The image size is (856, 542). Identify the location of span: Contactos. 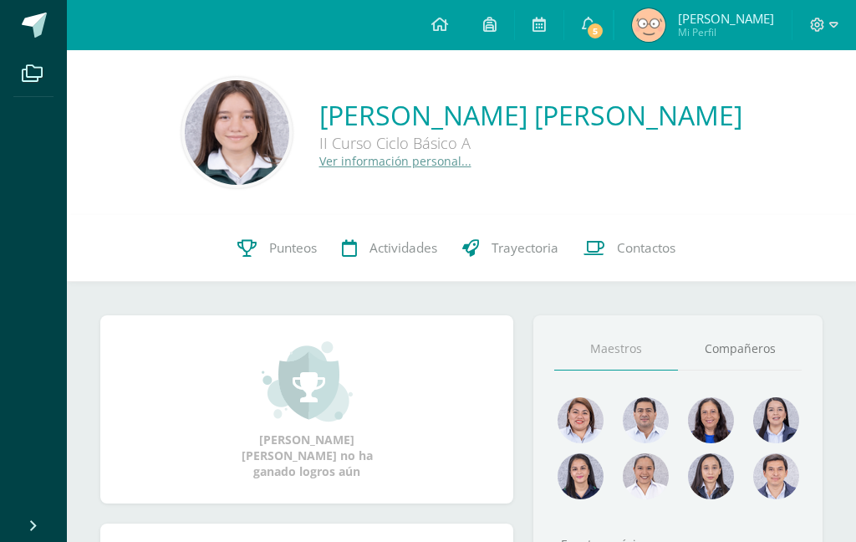
(646, 247).